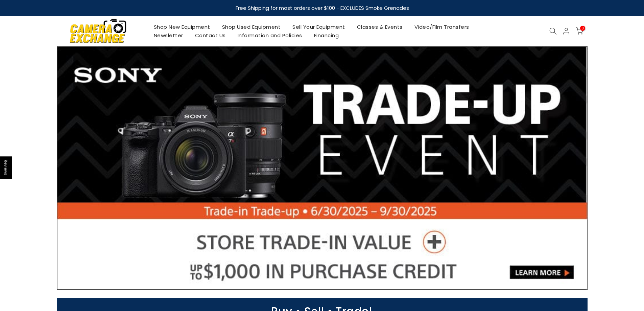  I want to click on span: 0, so click(582, 28).